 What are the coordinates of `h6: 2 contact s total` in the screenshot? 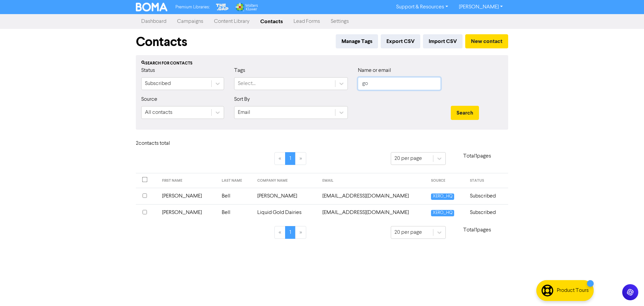 It's located at (162, 143).